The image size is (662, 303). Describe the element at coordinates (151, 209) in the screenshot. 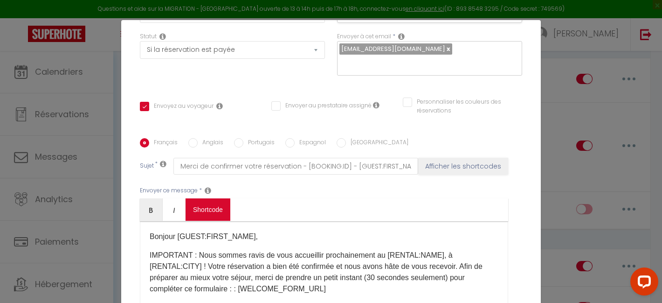

I see `a: Bold` at that location.